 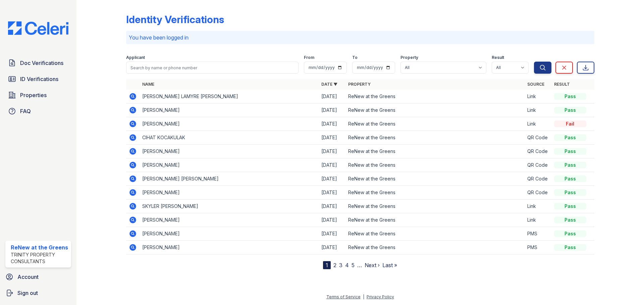 I want to click on span: Doc Verifications, so click(x=42, y=63).